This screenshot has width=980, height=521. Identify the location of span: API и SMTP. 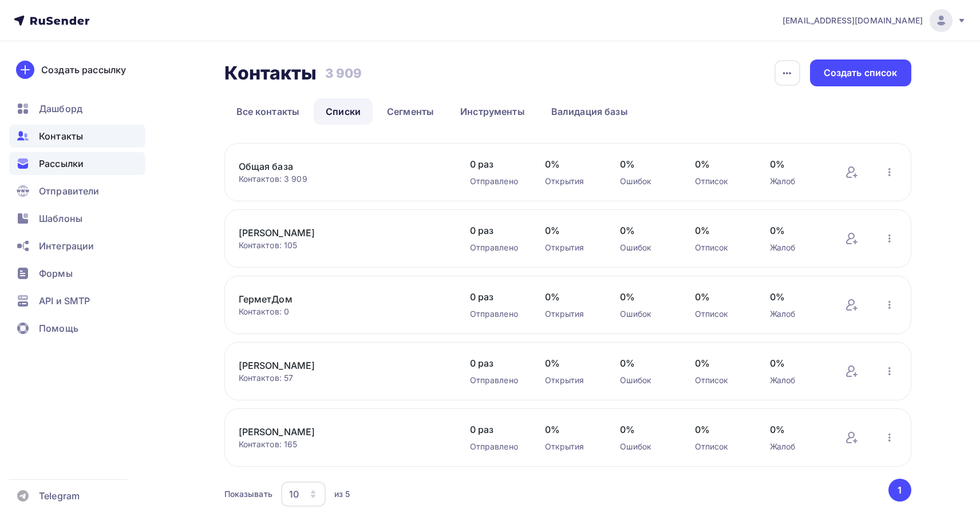
(64, 301).